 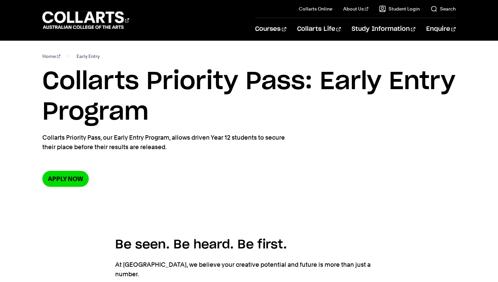 What do you see at coordinates (383, 29) in the screenshot?
I see `a: Study Information` at bounding box center [383, 29].